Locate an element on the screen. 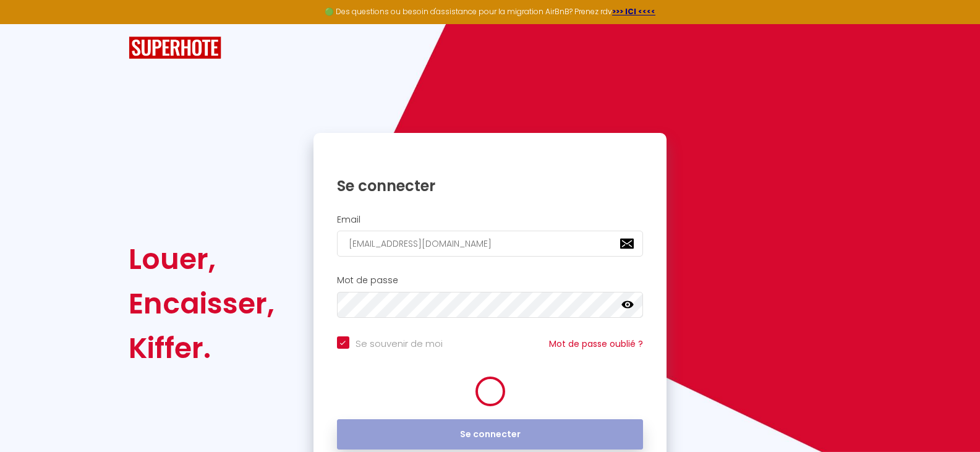 The width and height of the screenshot is (980, 452). div: Kiffer. is located at coordinates (202, 348).